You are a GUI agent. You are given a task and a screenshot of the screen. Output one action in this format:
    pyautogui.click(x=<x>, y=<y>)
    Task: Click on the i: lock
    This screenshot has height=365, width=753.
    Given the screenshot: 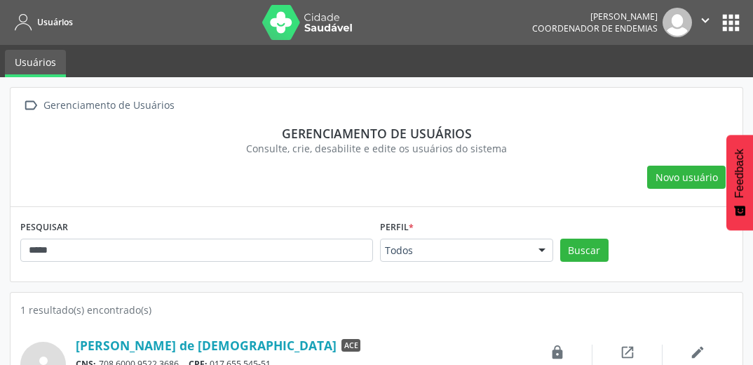 What is the action you would take?
    pyautogui.click(x=557, y=352)
    